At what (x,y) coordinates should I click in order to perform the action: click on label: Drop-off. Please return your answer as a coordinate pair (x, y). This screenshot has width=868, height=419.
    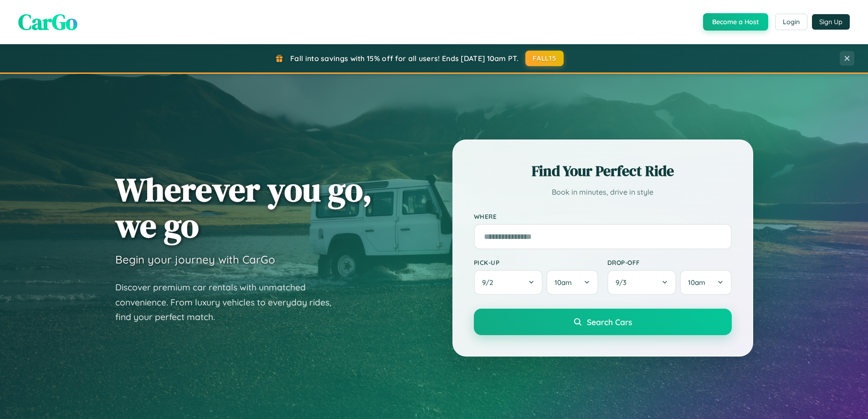
    Looking at the image, I should click on (670, 262).